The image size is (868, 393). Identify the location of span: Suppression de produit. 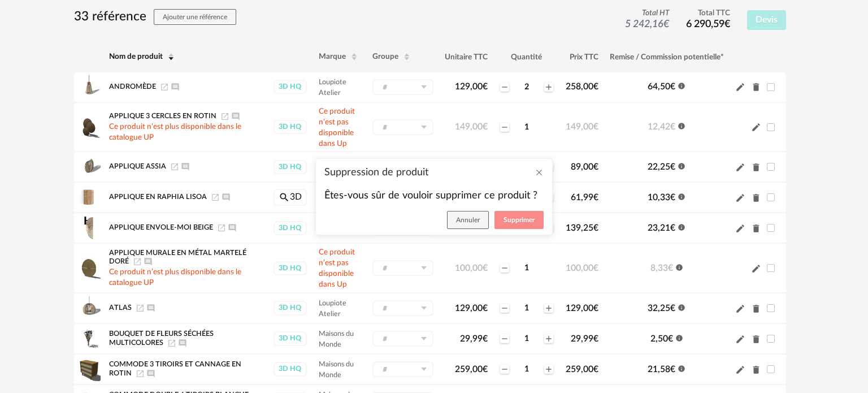
(377, 172).